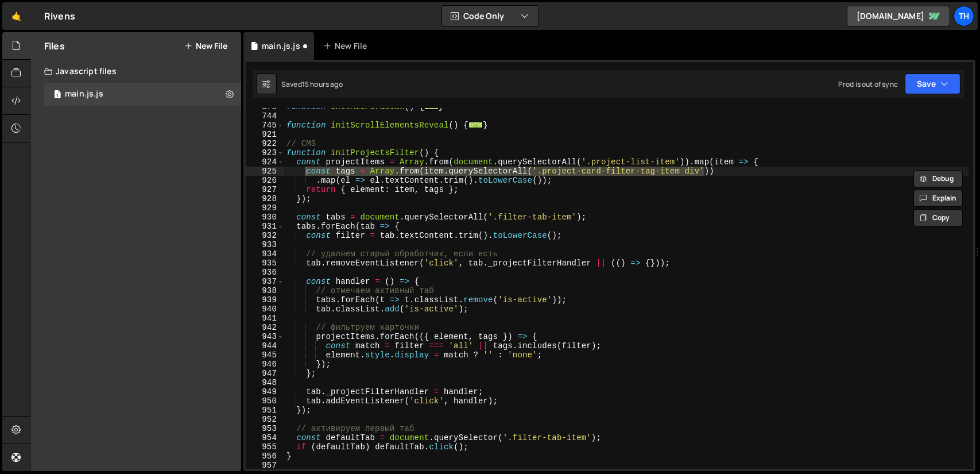 The width and height of the screenshot is (980, 474). Describe the element at coordinates (265, 401) in the screenshot. I see `div: 950` at that location.